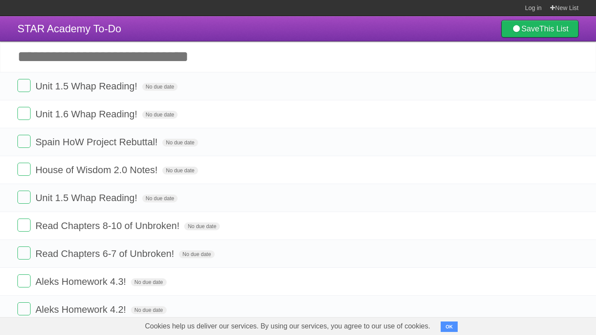  I want to click on span: Read Chapters 6-7 of Unbroken!, so click(106, 254).